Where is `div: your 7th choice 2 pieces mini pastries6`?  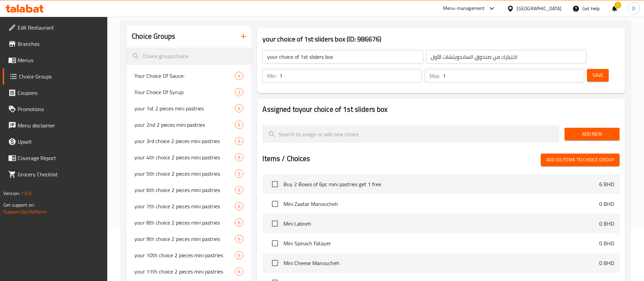 div: your 7th choice 2 pieces mini pastries6 is located at coordinates (189, 206).